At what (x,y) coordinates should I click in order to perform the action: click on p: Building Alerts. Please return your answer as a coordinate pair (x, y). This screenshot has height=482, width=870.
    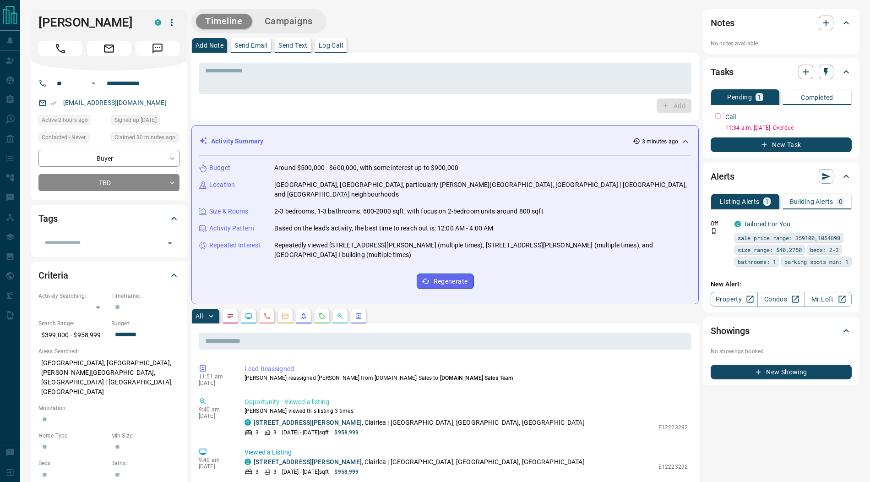
    Looking at the image, I should click on (812, 202).